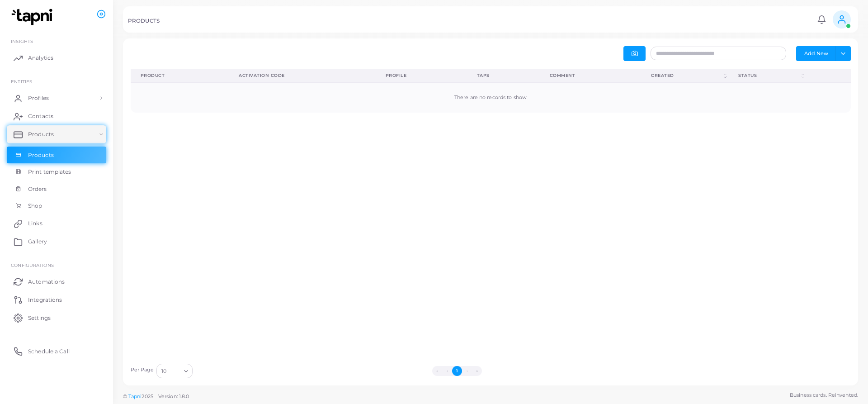  Describe the element at coordinates (21, 82) in the screenshot. I see `span: ENTITIES` at that location.